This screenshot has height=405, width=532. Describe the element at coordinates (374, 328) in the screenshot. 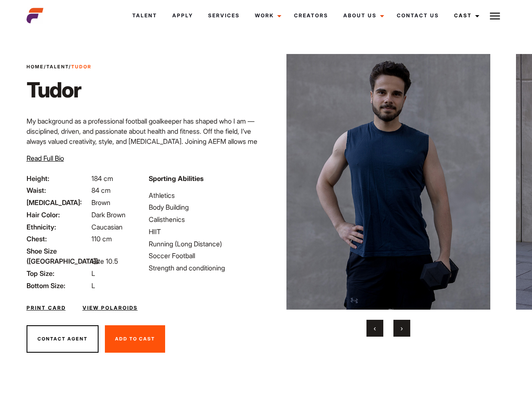

I see `span: Previous` at that location.